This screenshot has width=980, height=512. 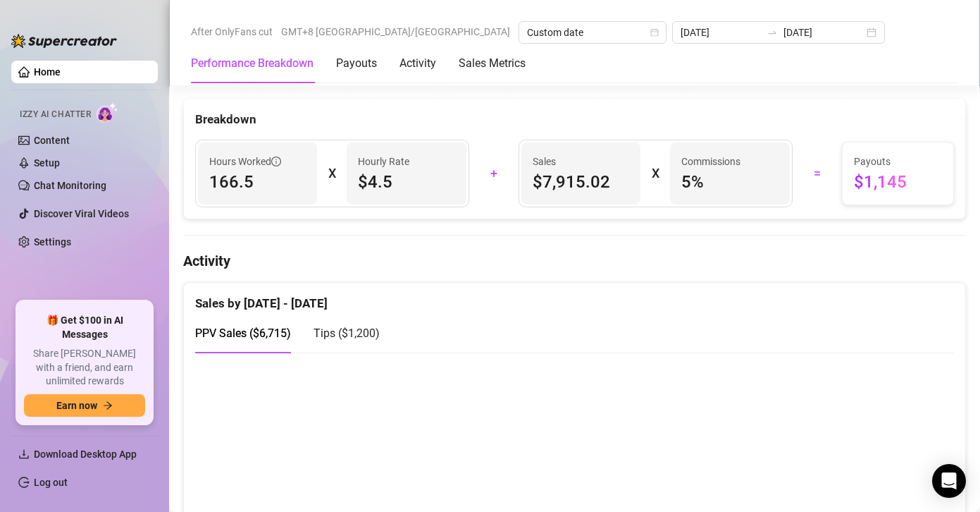 What do you see at coordinates (711, 162) in the screenshot?
I see `article: Commissions` at bounding box center [711, 162].